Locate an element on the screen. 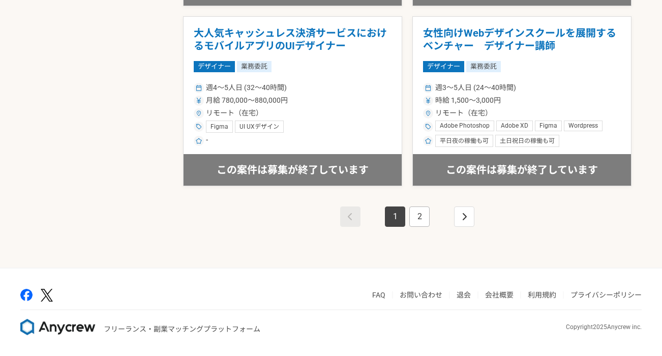  a: 利用規約 is located at coordinates (542, 295).